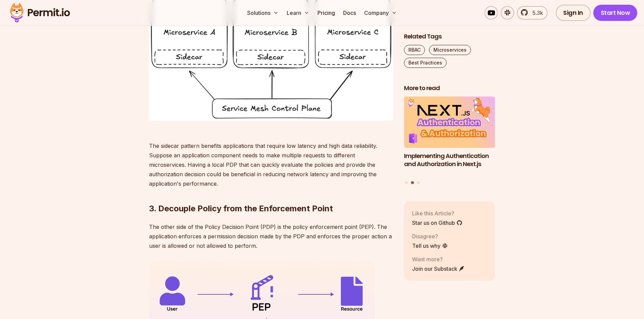  Describe the element at coordinates (532, 13) in the screenshot. I see `a: 5.3k` at that location.